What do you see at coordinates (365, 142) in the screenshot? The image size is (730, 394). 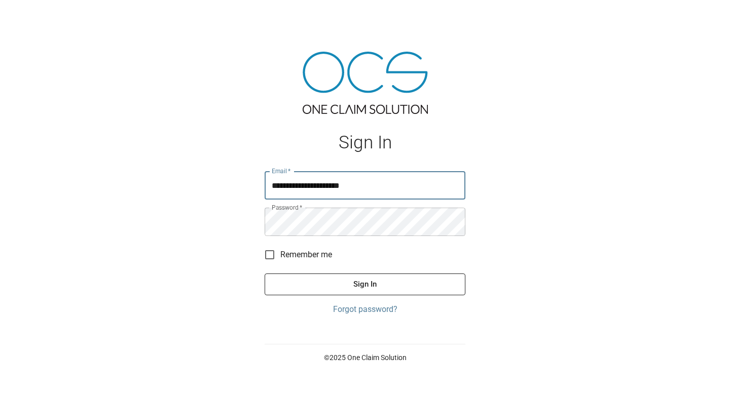 I see `h1: Sign In` at bounding box center [365, 142].